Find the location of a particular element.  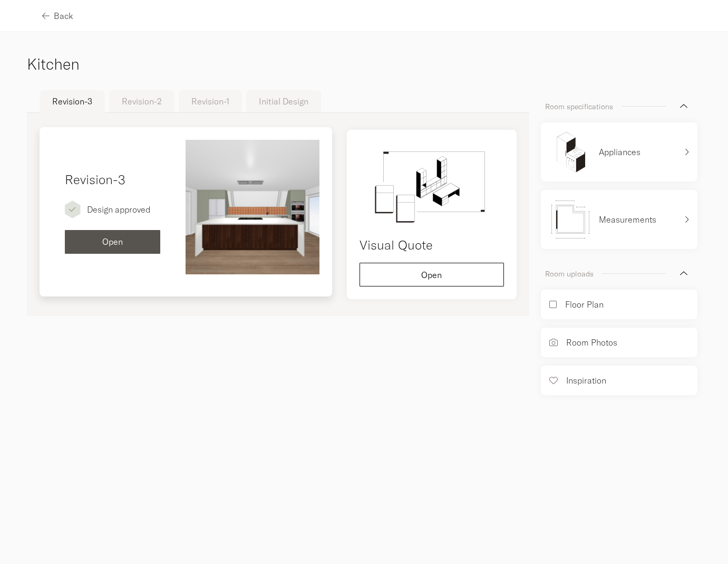

button: Back is located at coordinates (57, 16).